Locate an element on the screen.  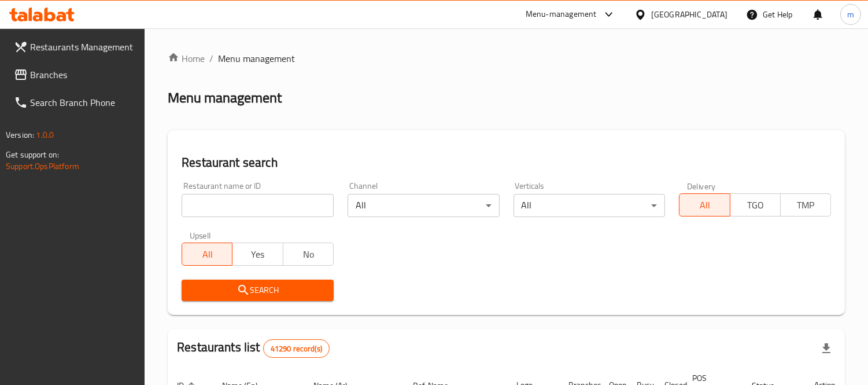
a: Search Branch Phone is located at coordinates (74, 102).